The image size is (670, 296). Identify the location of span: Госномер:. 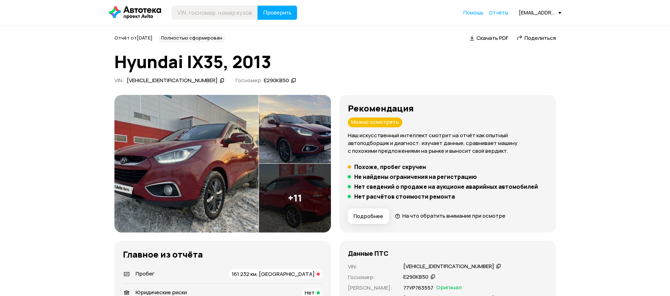
(249, 80).